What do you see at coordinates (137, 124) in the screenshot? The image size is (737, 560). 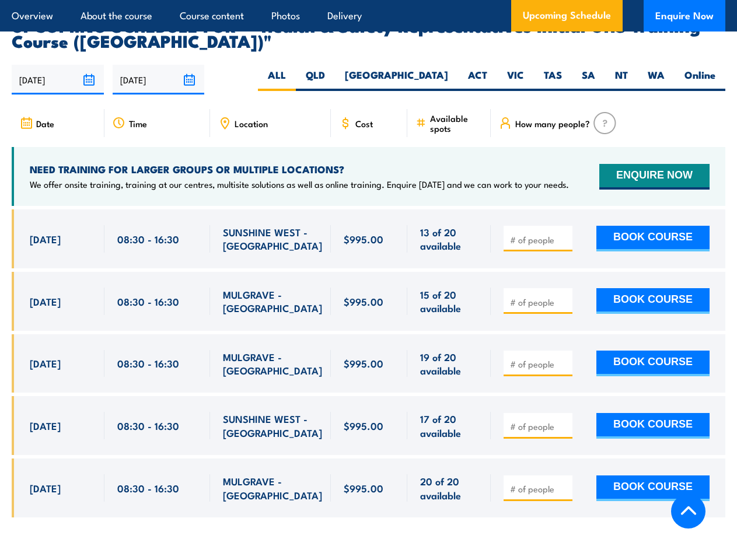 I see `span: Time` at bounding box center [137, 124].